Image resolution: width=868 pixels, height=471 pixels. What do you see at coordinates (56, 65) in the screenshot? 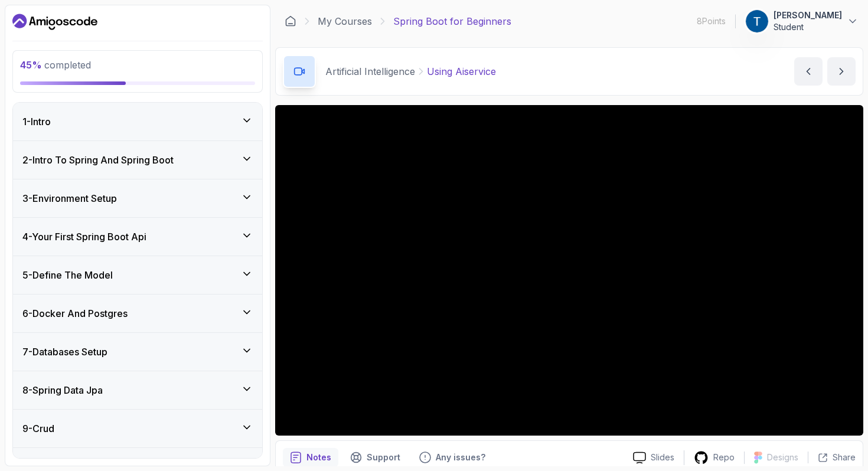
I see `span: completed` at bounding box center [56, 65].